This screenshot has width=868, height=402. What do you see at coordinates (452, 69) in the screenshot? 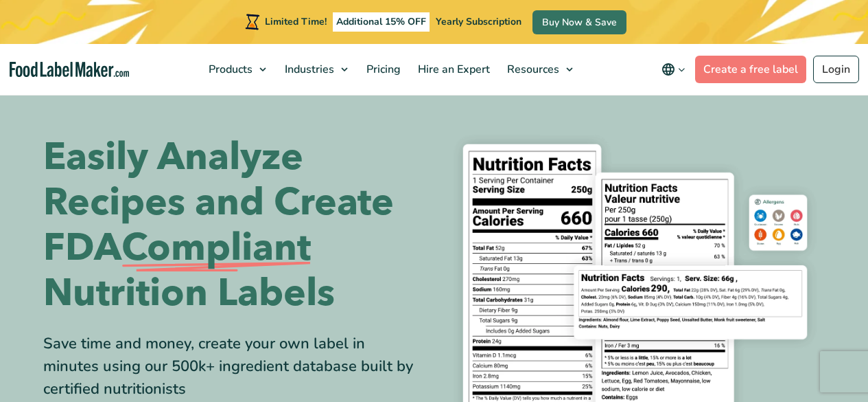
I see `a: Hire an Expert` at bounding box center [452, 69].